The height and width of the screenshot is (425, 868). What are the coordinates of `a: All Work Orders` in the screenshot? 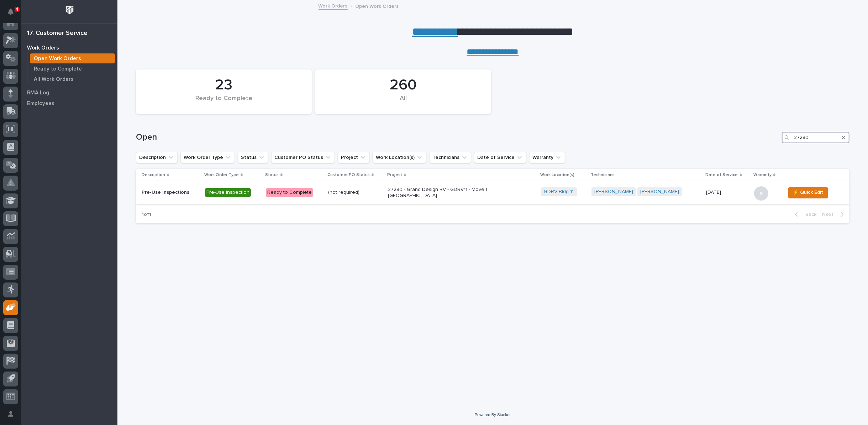 It's located at (72, 79).